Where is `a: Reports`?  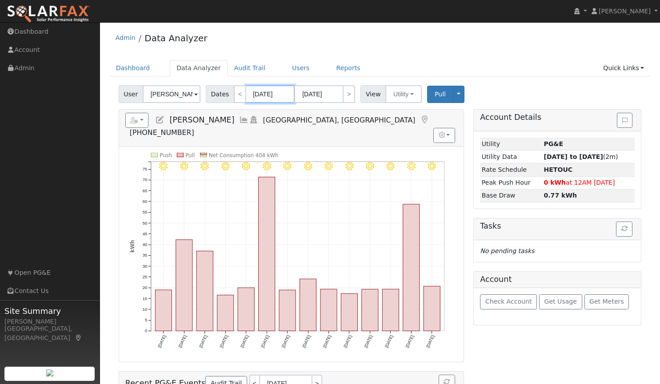
a: Reports is located at coordinates (348, 68).